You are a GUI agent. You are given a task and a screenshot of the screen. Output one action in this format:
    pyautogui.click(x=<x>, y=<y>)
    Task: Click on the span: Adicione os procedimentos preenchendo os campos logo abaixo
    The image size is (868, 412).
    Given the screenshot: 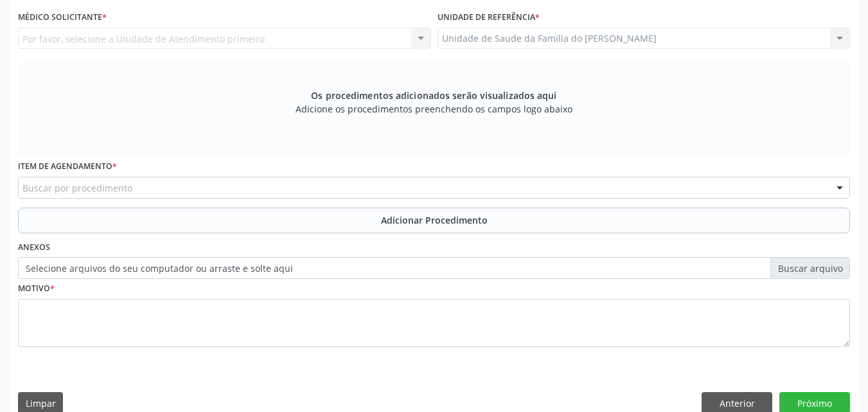 What is the action you would take?
    pyautogui.click(x=434, y=109)
    